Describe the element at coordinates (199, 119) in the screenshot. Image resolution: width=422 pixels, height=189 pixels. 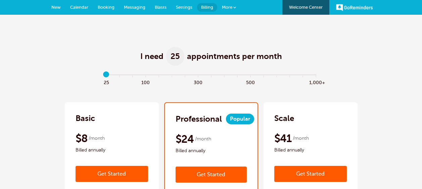
I see `h2: Professional` at that location.